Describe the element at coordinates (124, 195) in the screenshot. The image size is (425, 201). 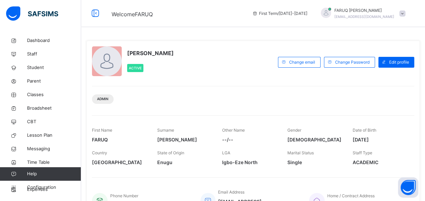
I see `span: Phone Number` at that location.